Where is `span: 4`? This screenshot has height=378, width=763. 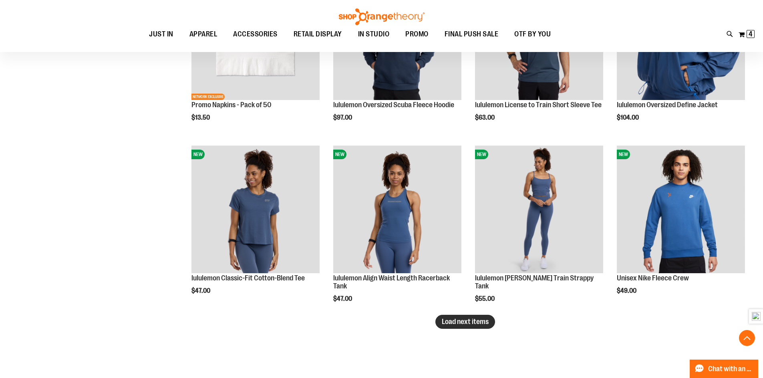
span: 4 is located at coordinates (750, 34).